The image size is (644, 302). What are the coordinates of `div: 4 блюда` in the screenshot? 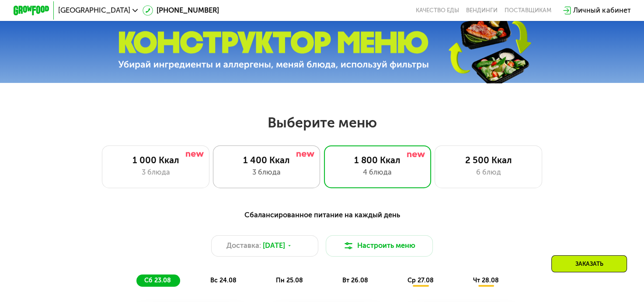 It's located at (377, 172).